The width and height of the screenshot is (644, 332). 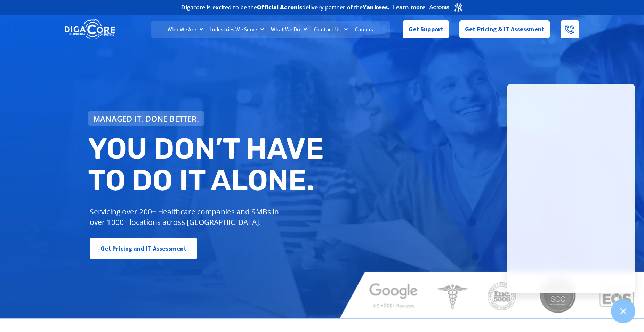 What do you see at coordinates (143, 249) in the screenshot?
I see `span: Get Pricing and IT Assessment` at bounding box center [143, 249].